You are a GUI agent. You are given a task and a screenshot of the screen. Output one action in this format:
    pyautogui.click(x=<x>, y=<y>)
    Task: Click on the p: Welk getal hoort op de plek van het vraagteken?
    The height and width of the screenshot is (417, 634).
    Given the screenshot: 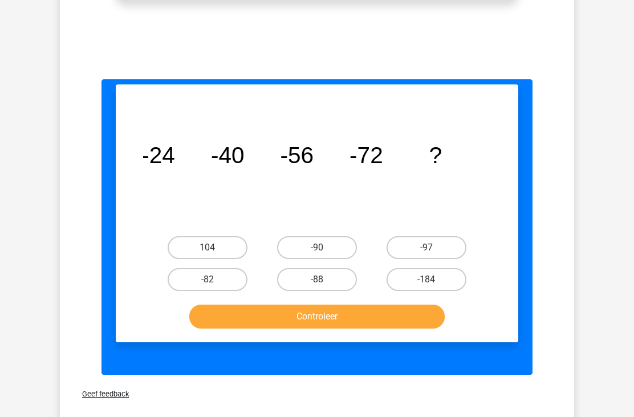 What is the action you would take?
    pyautogui.click(x=317, y=103)
    